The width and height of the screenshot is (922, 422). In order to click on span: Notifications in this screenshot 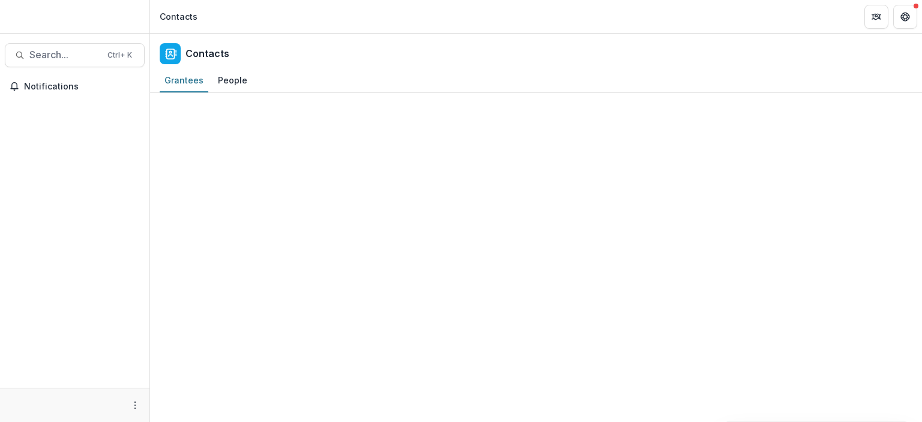, I will do `click(82, 86)`.